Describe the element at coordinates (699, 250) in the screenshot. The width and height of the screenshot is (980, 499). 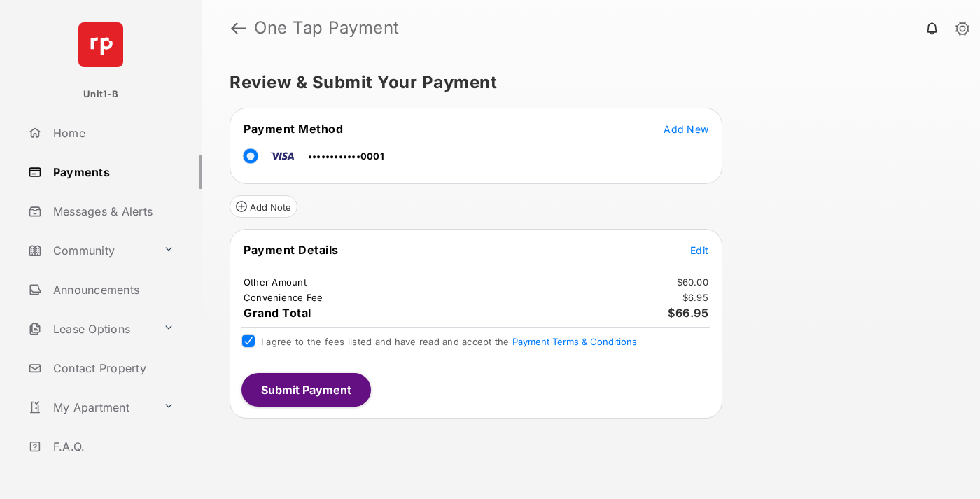
I see `button: Edit` at that location.